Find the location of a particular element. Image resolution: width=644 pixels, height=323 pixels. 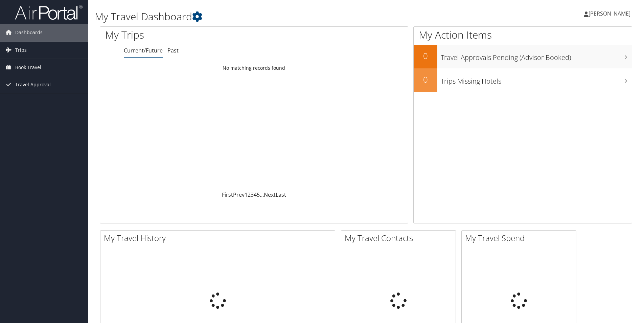

a: Last is located at coordinates (281, 195).